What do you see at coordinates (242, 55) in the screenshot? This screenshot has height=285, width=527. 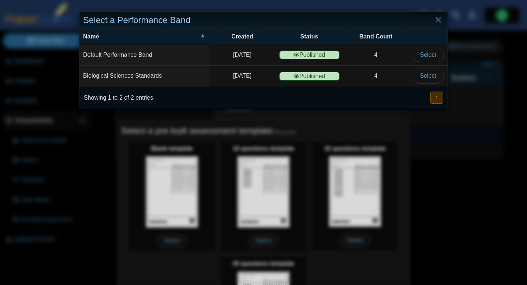 I see `time: Oct 12, 2023 at 10:04 PM` at bounding box center [242, 55].